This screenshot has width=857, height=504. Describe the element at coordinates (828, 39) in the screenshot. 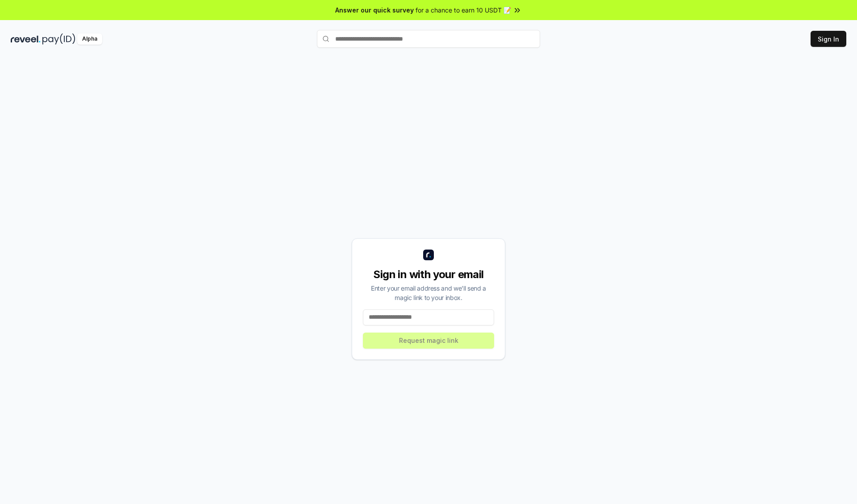

I see `button: Sign In` at that location.